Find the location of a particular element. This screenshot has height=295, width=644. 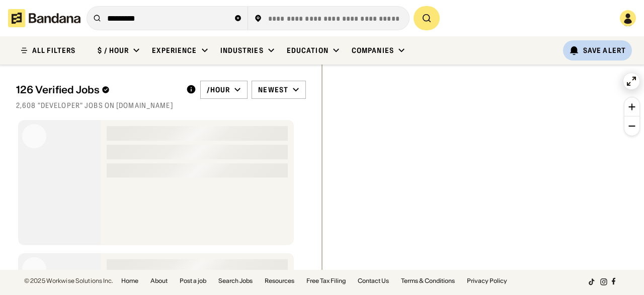

div: Industries is located at coordinates (242, 50).